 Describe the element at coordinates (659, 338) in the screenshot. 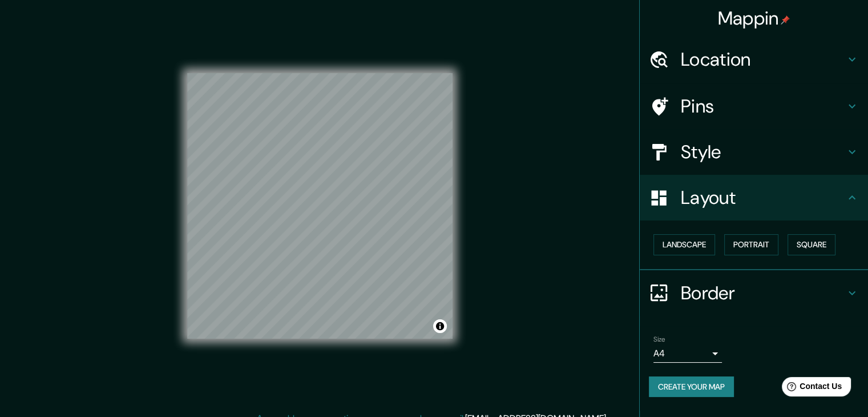

I see `label: Size` at that location.